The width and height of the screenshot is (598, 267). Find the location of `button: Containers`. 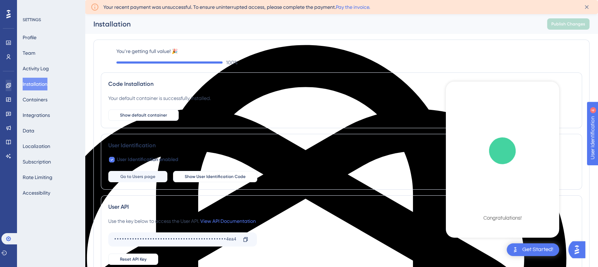

button: Containers is located at coordinates (35, 100).